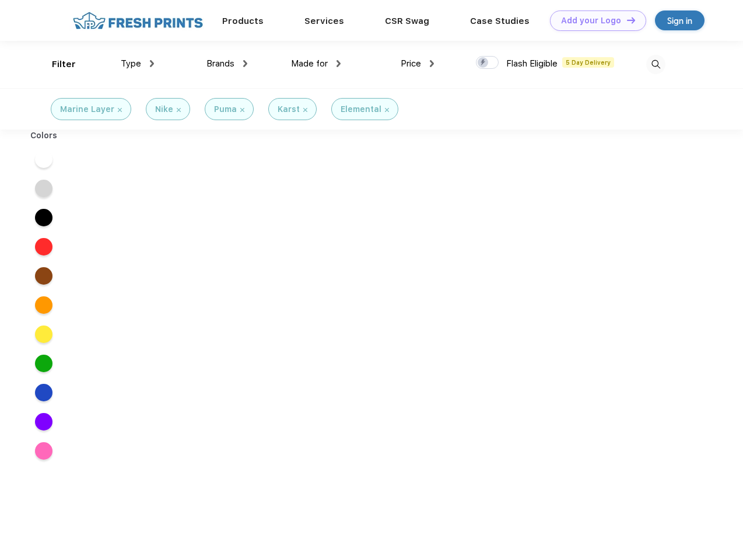 Image resolution: width=743 pixels, height=560 pixels. Describe the element at coordinates (288, 109) in the screenshot. I see `div: Karst` at that location.